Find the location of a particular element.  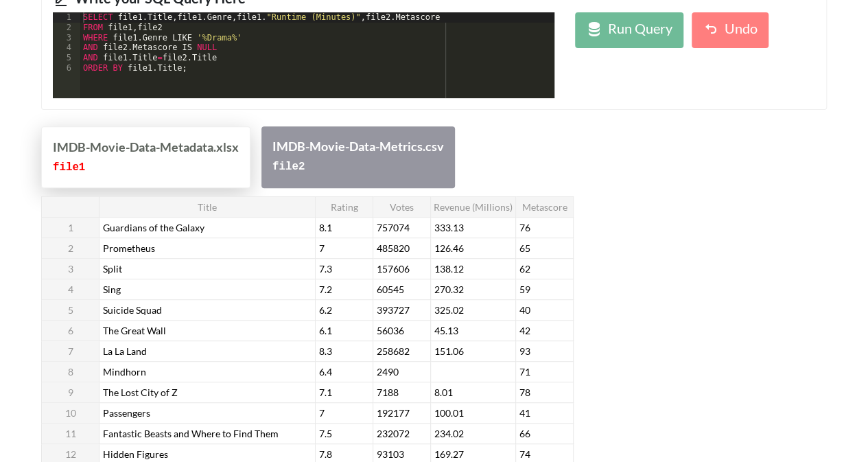

span: Sing is located at coordinates (112, 289).